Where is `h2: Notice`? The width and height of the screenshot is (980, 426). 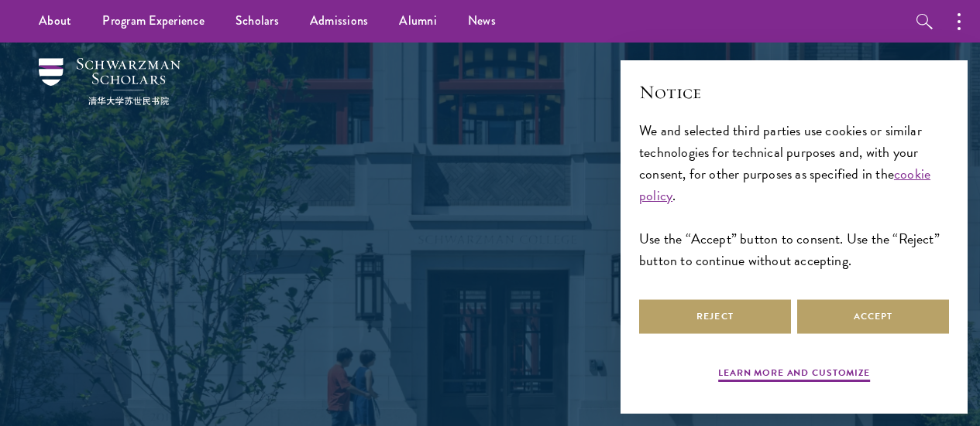 h2: Notice is located at coordinates (794, 92).